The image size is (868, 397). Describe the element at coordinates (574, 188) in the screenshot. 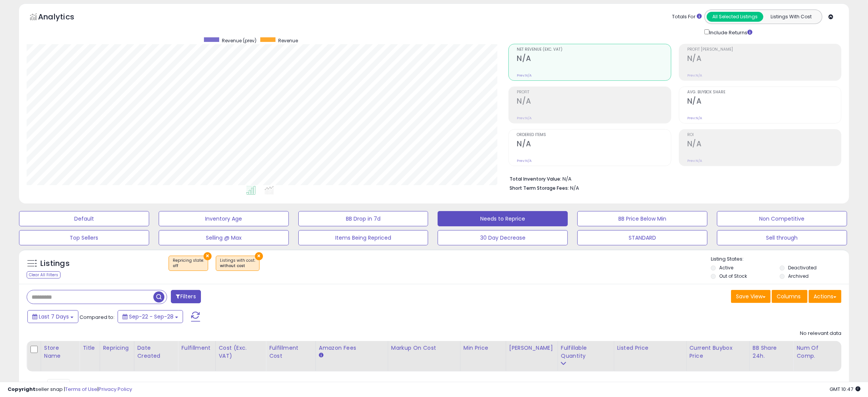

I see `span: N/A` at that location.